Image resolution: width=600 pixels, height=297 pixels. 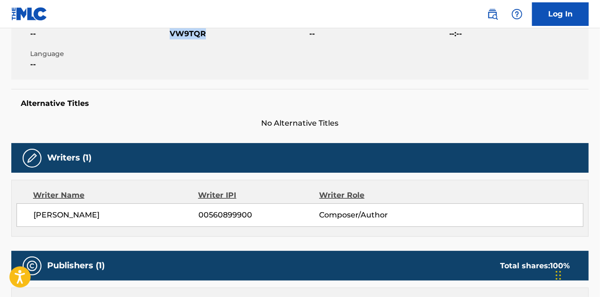 I want to click on div: Total shares:, so click(x=535, y=266).